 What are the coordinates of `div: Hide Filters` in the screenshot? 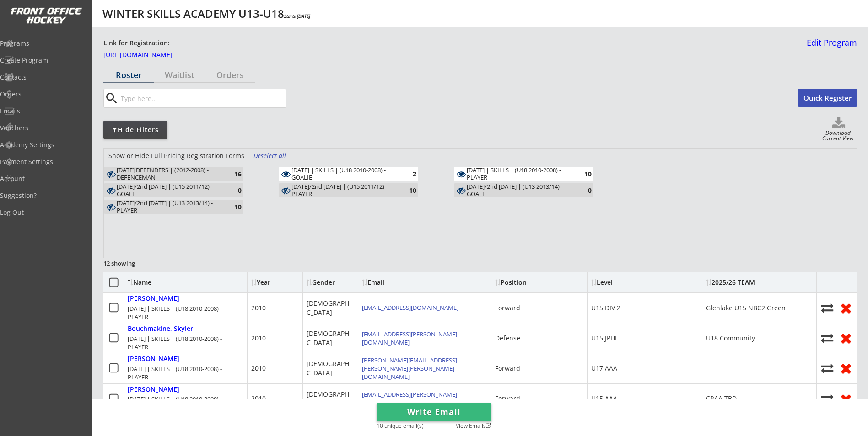 It's located at (135, 130).